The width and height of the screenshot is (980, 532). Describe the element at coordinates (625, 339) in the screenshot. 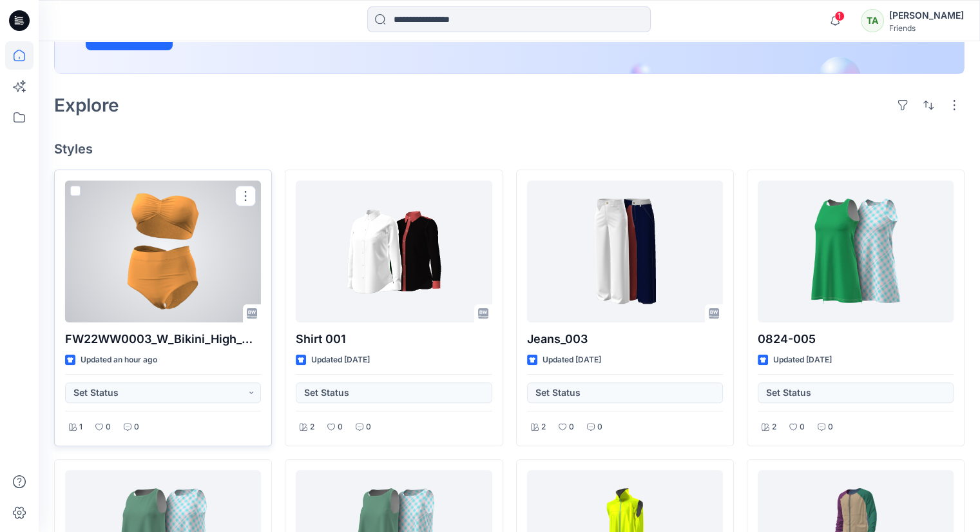

I see `p: Jeans_003` at that location.